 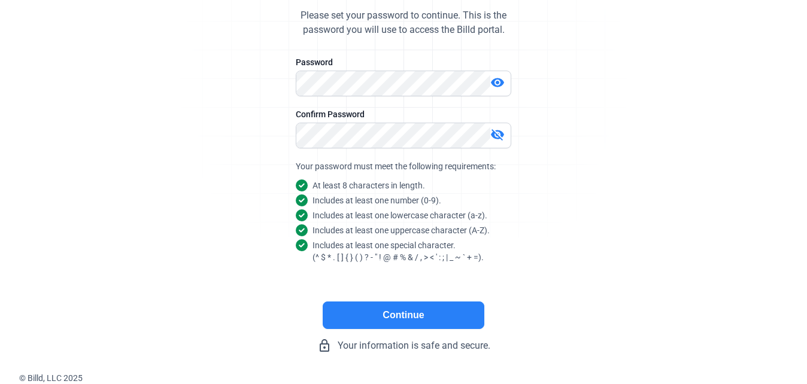 What do you see at coordinates (403, 346) in the screenshot?
I see `div: Your information is safe and secure.` at bounding box center [403, 346].